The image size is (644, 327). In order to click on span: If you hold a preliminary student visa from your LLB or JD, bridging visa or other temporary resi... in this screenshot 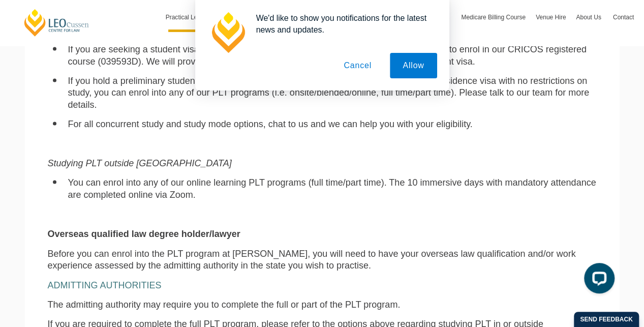, I will do `click(329, 93)`.